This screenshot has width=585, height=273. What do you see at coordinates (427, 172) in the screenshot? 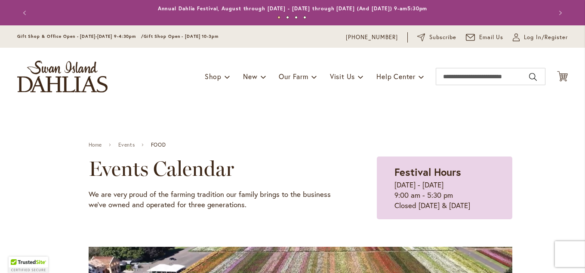
I see `strong: Festival Hours` at bounding box center [427, 172].